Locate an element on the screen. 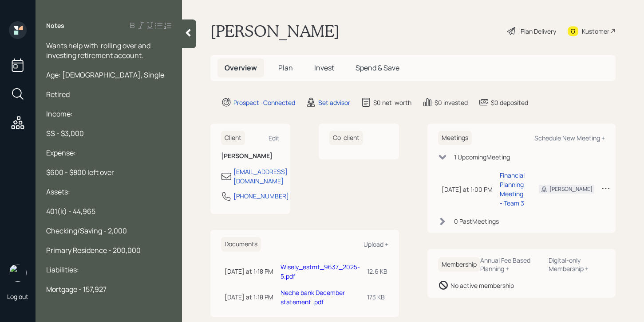  h6: Client is located at coordinates (233, 138).